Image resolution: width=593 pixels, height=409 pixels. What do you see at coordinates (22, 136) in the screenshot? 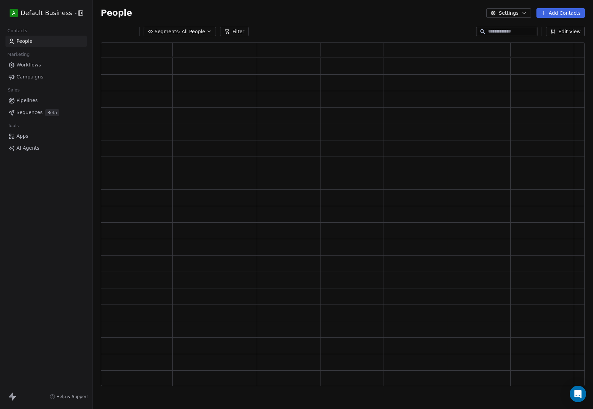
I see `span: Apps` at bounding box center [22, 136].